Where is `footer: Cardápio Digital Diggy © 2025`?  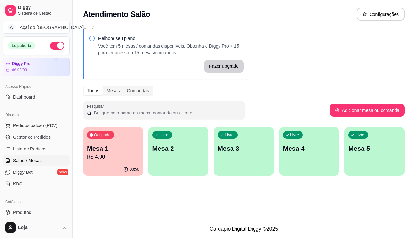
footer: Cardápio Digital Diggy © 2025 is located at coordinates (244, 228).